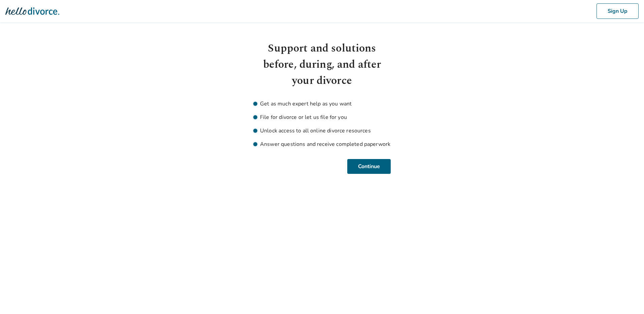 The height and width of the screenshot is (314, 644). I want to click on li: File for divorce or let us file for you, so click(322, 117).